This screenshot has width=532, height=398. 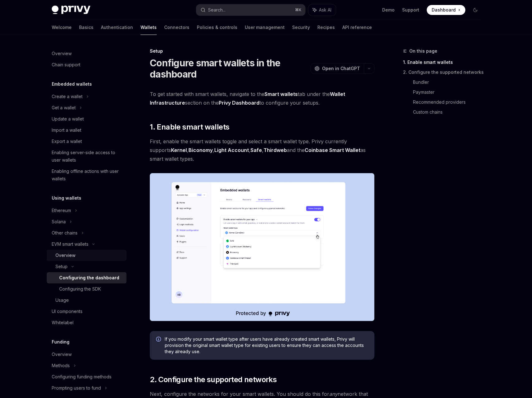 I want to click on div: Methods, so click(x=61, y=366).